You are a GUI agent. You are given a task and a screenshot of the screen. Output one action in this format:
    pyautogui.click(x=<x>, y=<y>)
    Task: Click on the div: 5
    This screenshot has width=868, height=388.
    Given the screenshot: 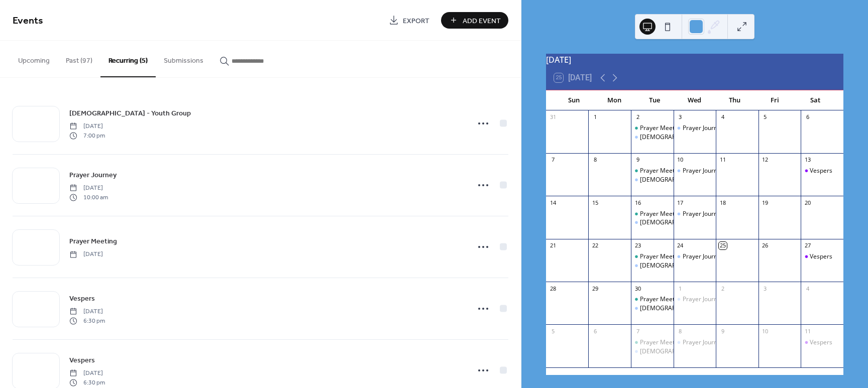 What is the action you would take?
    pyautogui.click(x=765, y=117)
    